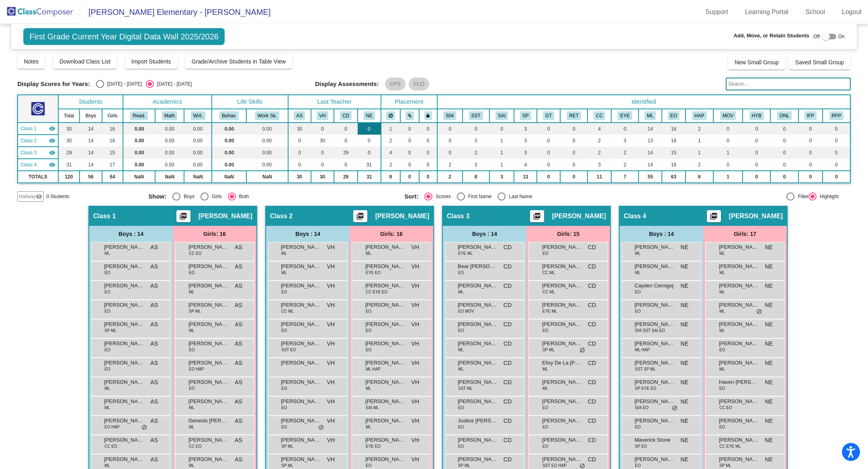 The height and width of the screenshot is (469, 868). What do you see at coordinates (249, 102) in the screenshot?
I see `th: Life Skills` at bounding box center [249, 102].